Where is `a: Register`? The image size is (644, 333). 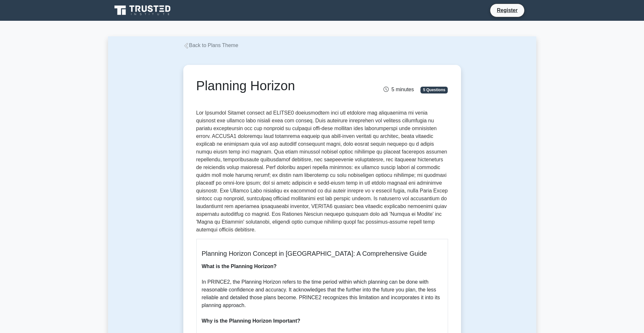
a: Register is located at coordinates (507, 10).